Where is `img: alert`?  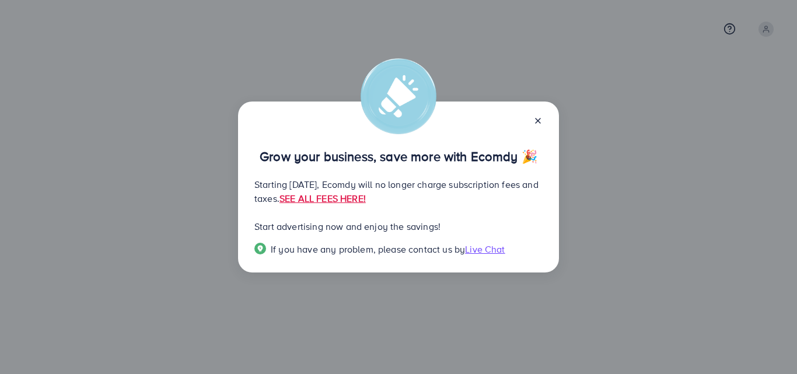 img: alert is located at coordinates (399, 96).